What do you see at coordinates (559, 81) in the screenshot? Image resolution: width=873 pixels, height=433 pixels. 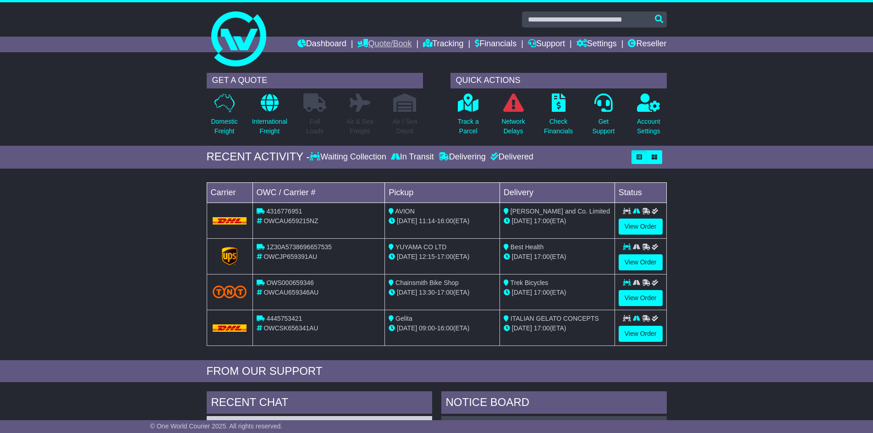 I see `div: QUICK ACTIONS` at bounding box center [559, 81].